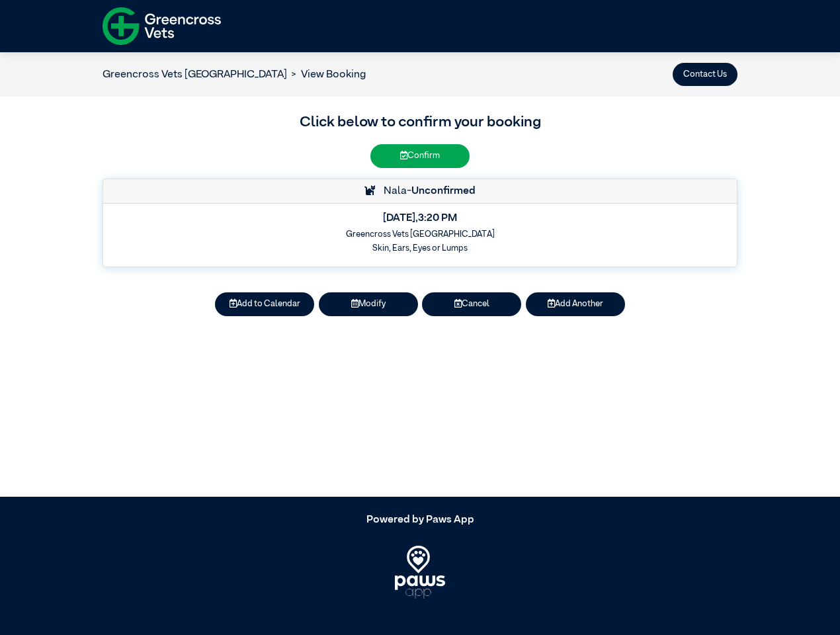 This screenshot has height=635, width=840. I want to click on span: Nala, so click(392, 191).